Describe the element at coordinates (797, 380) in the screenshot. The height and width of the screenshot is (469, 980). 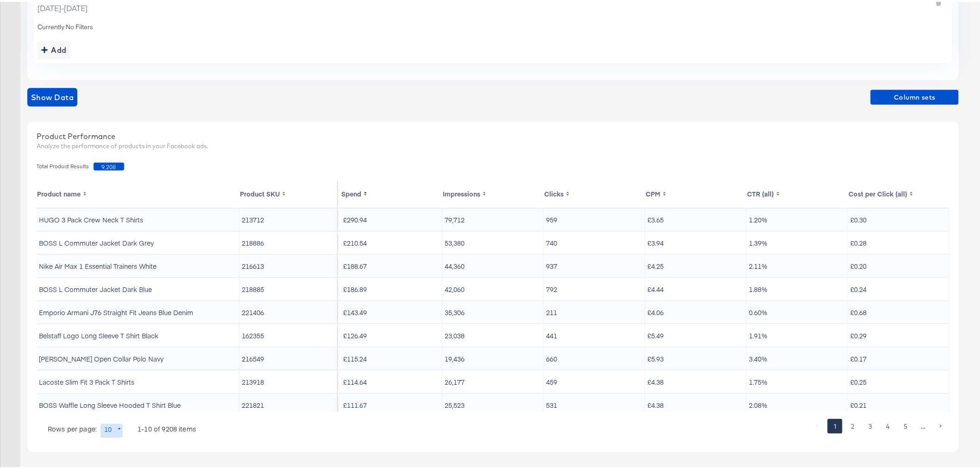
I see `td: 1.75%` at that location.